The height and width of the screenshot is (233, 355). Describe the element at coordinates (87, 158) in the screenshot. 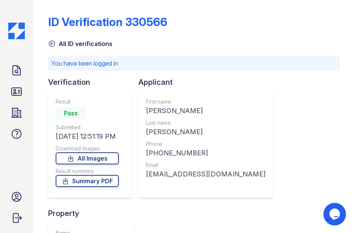

I see `a: All Images` at that location.